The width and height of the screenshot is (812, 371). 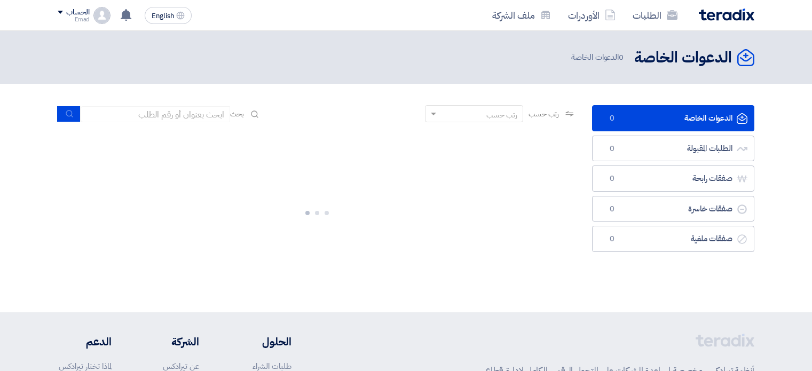 What do you see at coordinates (727, 14) in the screenshot?
I see `img: Teradix logo` at bounding box center [727, 14].